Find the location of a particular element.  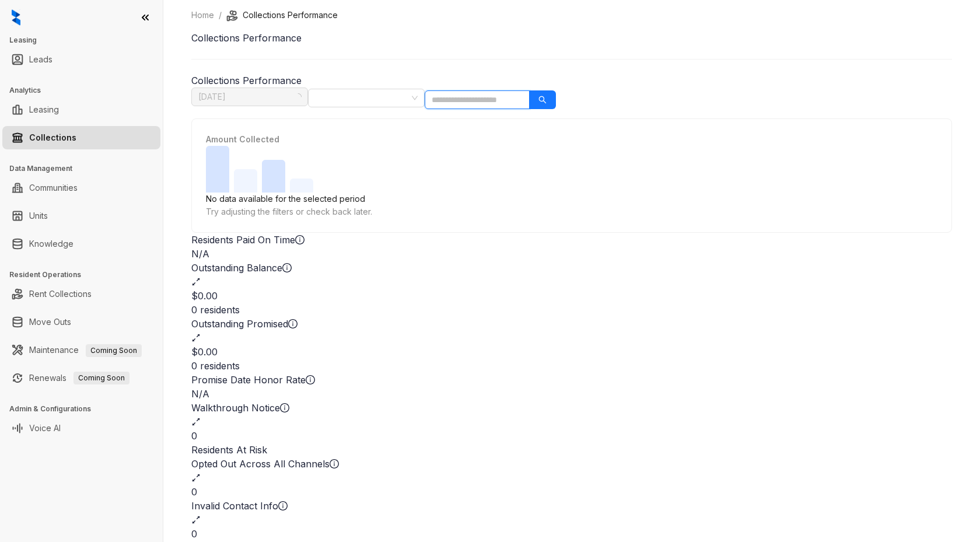

li: Knowledge is located at coordinates (81, 244).